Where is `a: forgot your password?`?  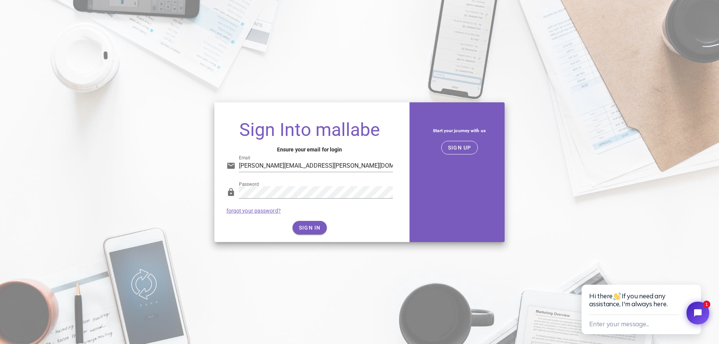
a: forgot your password? is located at coordinates (254, 211).